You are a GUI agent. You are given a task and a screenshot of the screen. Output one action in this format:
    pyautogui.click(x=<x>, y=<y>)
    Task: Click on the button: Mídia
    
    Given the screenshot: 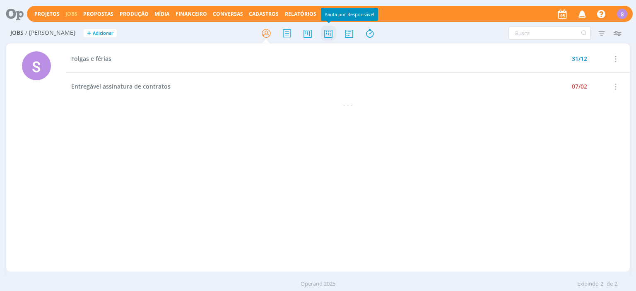 What is the action you would take?
    pyautogui.click(x=162, y=14)
    